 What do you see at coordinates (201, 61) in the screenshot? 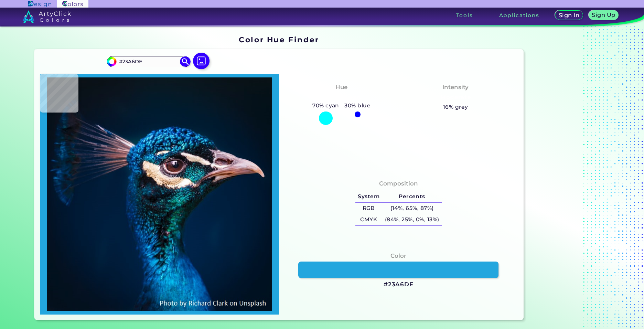
I see `img: icon picture` at bounding box center [201, 61].